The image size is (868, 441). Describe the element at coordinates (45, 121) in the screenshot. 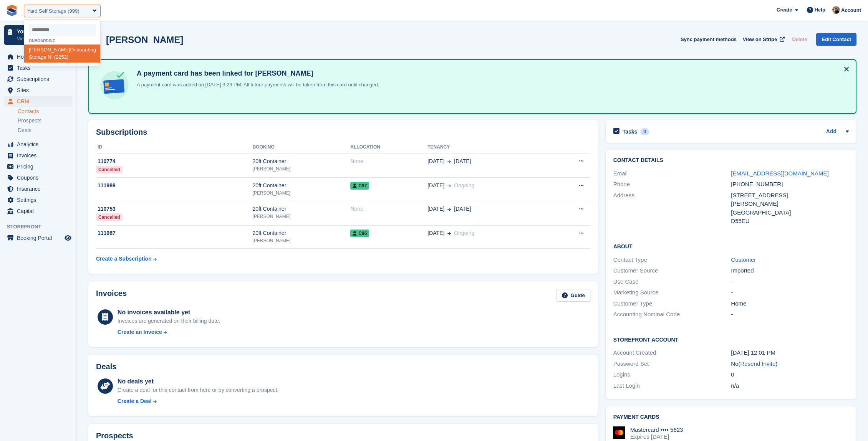

I see `a: Prospects` at that location.